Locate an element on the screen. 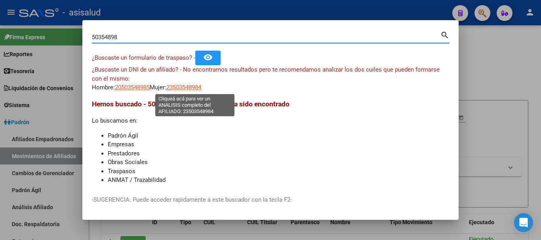 This screenshot has width=541, height=240. li: ANMAT / Trazabilidad is located at coordinates (278, 180).